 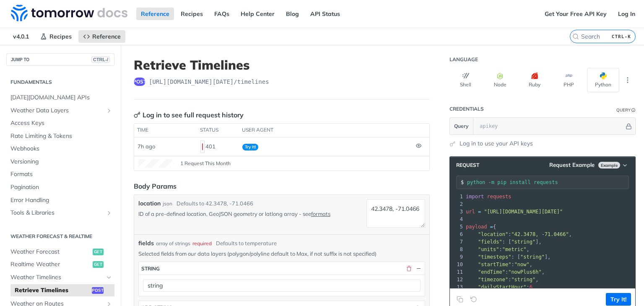 I want to click on button: Query, so click(x=461, y=127).